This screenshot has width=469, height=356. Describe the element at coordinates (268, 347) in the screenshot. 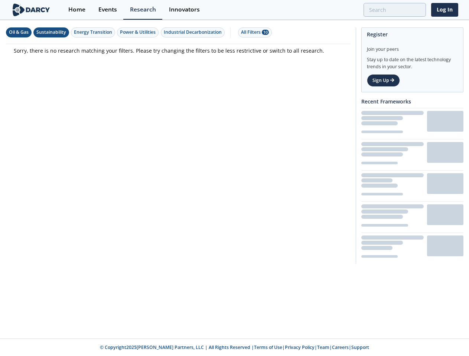

I see `a: Terms of Use` at that location.